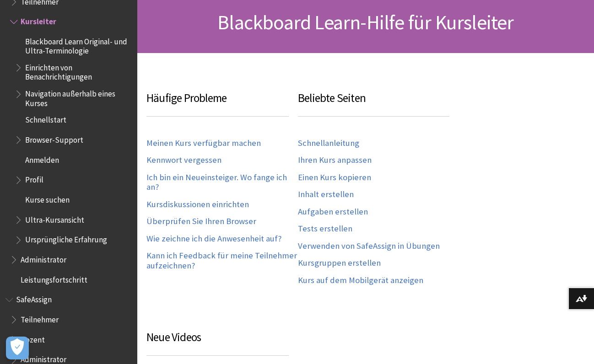 This screenshot has width=594, height=364. I want to click on a: Schnellanleitung, so click(329, 143).